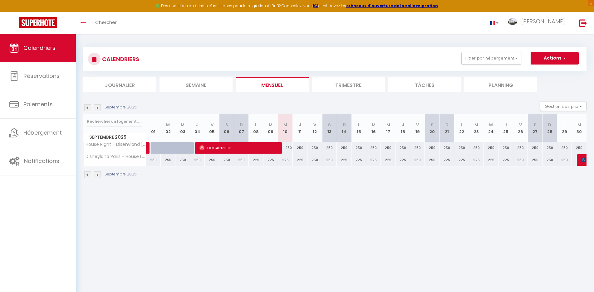 This screenshot has height=292, width=594. I want to click on li: Planning, so click(500, 85).